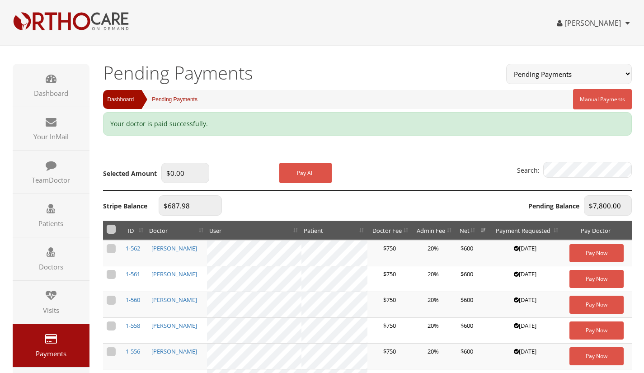  Describe the element at coordinates (51, 215) in the screenshot. I see `a: Patients` at that location.